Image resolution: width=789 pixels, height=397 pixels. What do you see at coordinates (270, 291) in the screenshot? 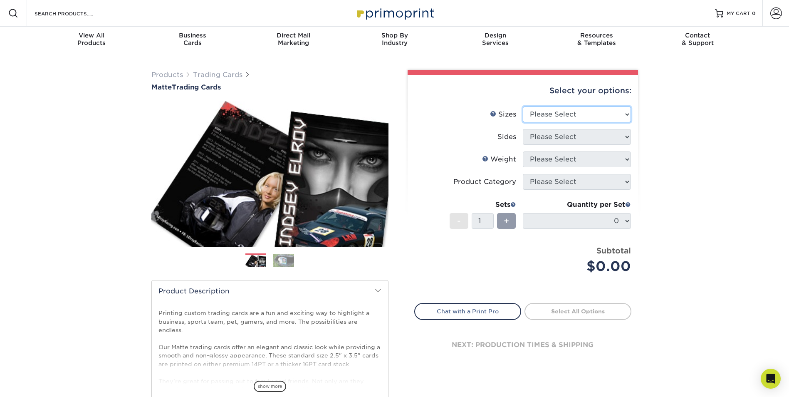
I see `h2: Product Description` at bounding box center [270, 291].